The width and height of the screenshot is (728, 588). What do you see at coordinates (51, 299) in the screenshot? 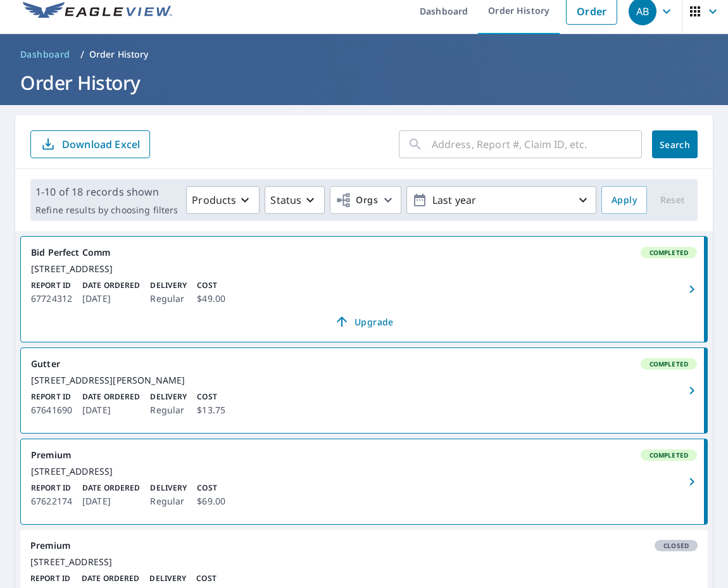
I see `p: 67724312` at bounding box center [51, 299].